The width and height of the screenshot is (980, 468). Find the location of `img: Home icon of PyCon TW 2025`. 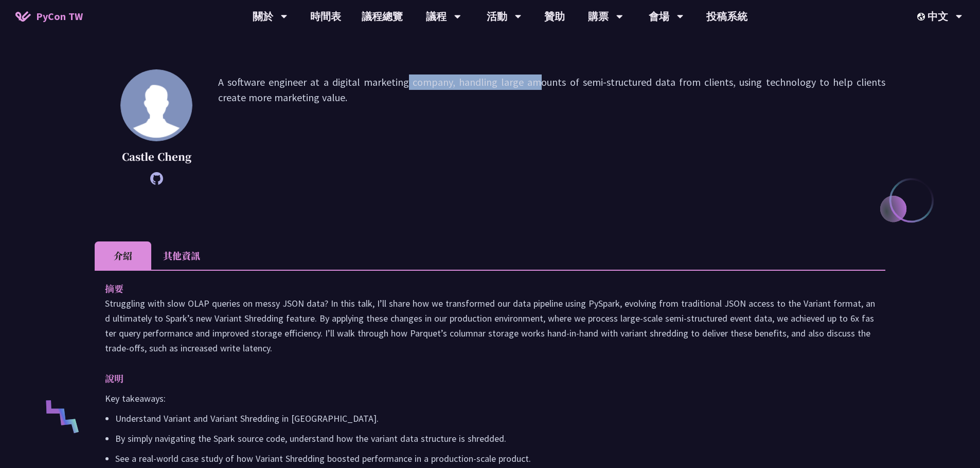

img: Home icon of PyCon TW 2025 is located at coordinates (23, 17).